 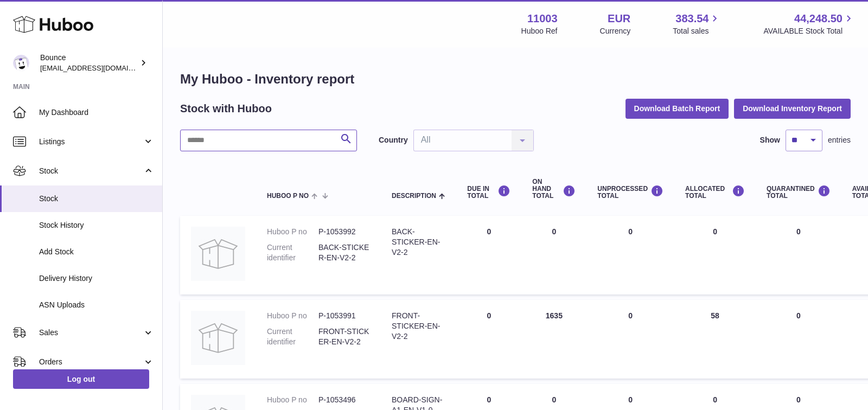 What do you see at coordinates (90, 333) in the screenshot?
I see `span: Sales` at bounding box center [90, 333].